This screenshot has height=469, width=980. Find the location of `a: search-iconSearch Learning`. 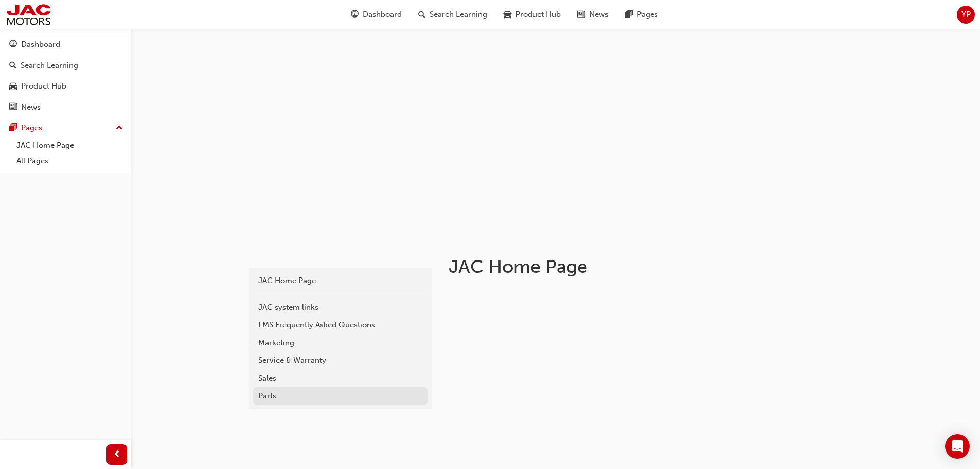

a: search-iconSearch Learning is located at coordinates (453, 14).